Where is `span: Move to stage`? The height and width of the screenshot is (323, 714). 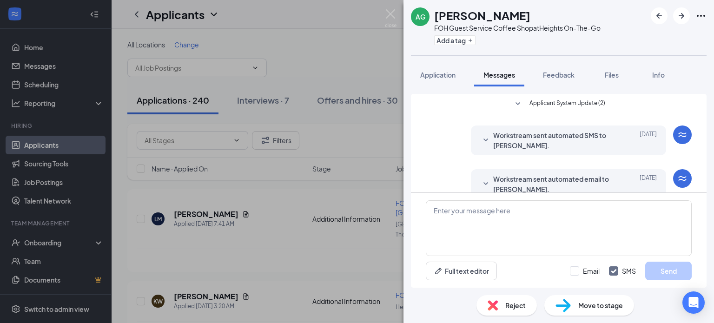
span: Move to stage is located at coordinates (601, 306).